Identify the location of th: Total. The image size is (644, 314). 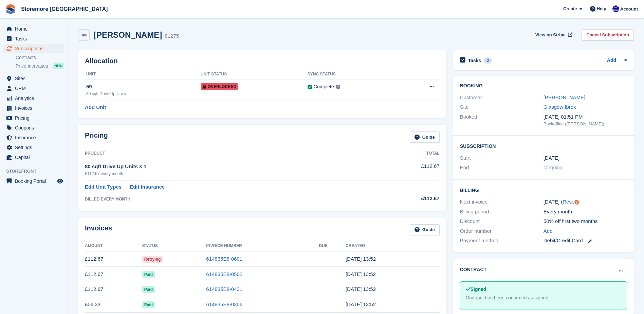
(406, 154).